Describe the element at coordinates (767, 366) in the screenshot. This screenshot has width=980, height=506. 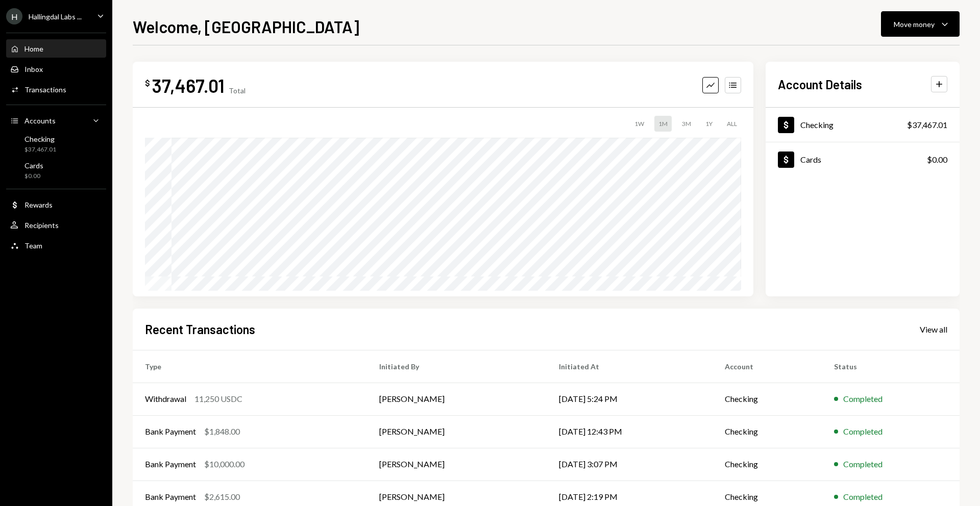
I see `th: Account` at that location.